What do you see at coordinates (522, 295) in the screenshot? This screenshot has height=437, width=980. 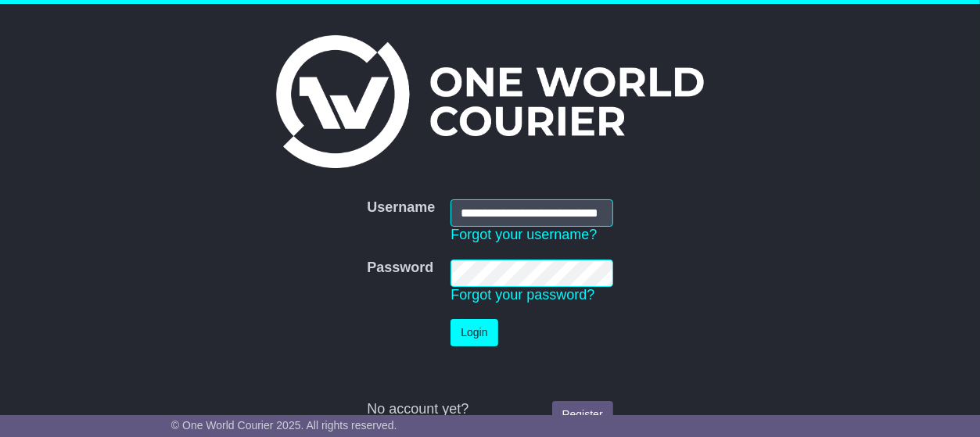 I see `a: Forgot your password?` at bounding box center [522, 295].